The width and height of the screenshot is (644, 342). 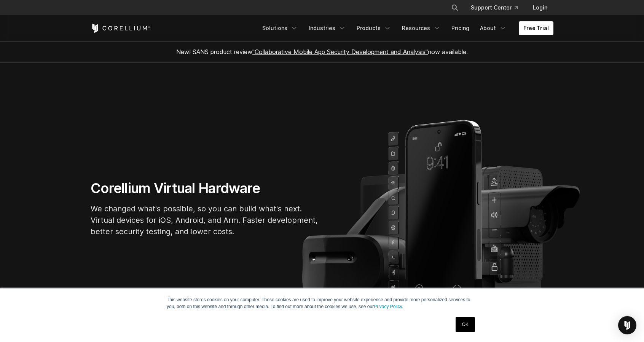 What do you see at coordinates (536, 28) in the screenshot?
I see `a: Free Trial` at bounding box center [536, 28].